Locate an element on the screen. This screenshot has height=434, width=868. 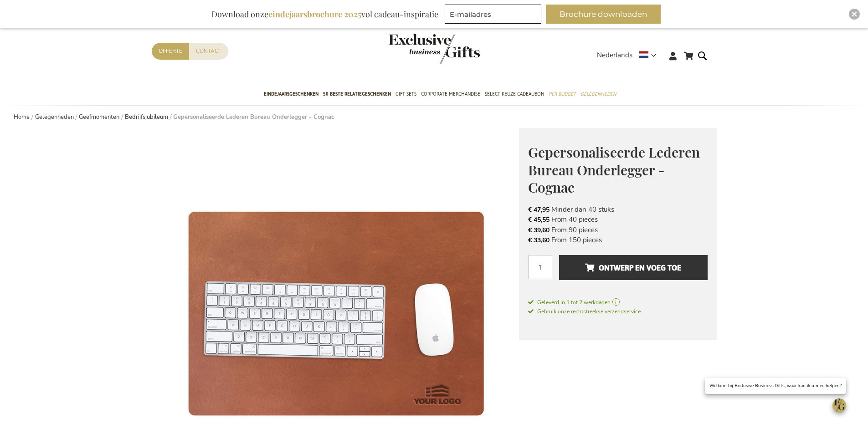
button: Ontwerp en voeg toe is located at coordinates (633, 267).